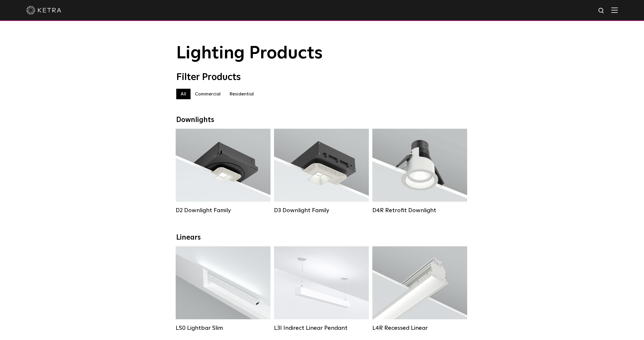 This screenshot has width=644, height=340. Describe the element at coordinates (322, 238) in the screenshot. I see `div: Linears` at that location.